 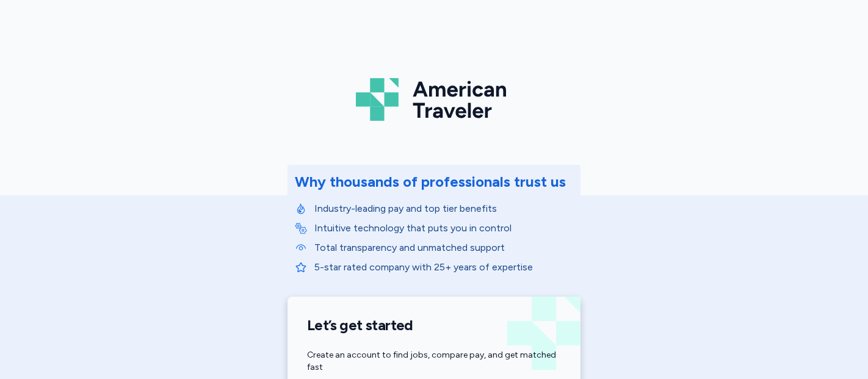 What do you see at coordinates (444, 208) in the screenshot?
I see `p: Industry-leading pay and top tier benefits` at bounding box center [444, 208].